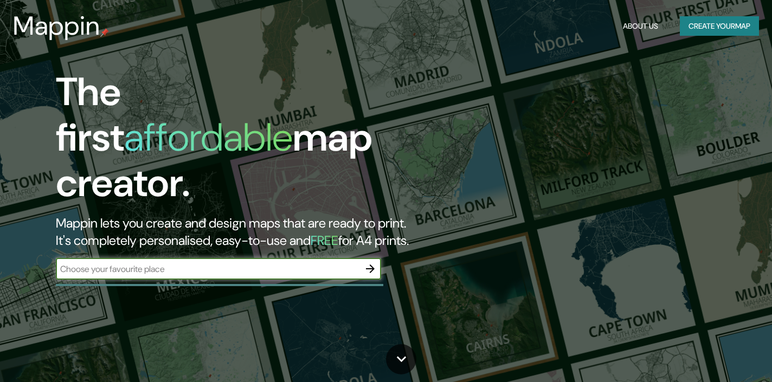 The image size is (772, 382). Describe the element at coordinates (324, 240) in the screenshot. I see `h5: FREE` at that location.